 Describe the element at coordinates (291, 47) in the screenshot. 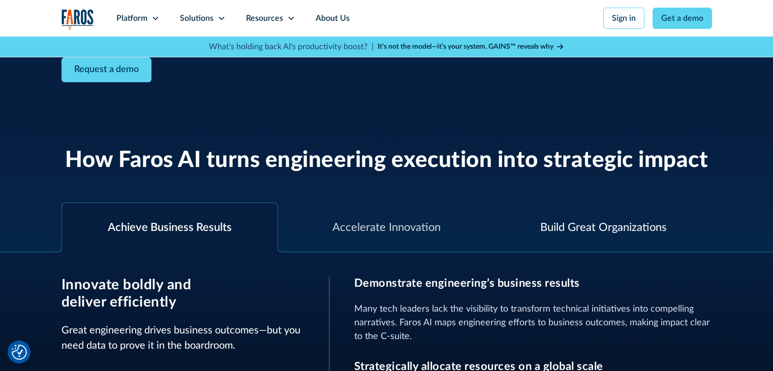

I see `p: What's holding back AI's productivity boost? |` at that location.